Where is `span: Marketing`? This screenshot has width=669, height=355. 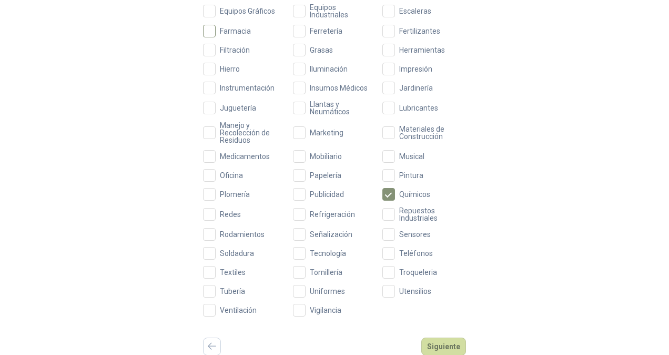 span: Marketing is located at coordinates (327, 133).